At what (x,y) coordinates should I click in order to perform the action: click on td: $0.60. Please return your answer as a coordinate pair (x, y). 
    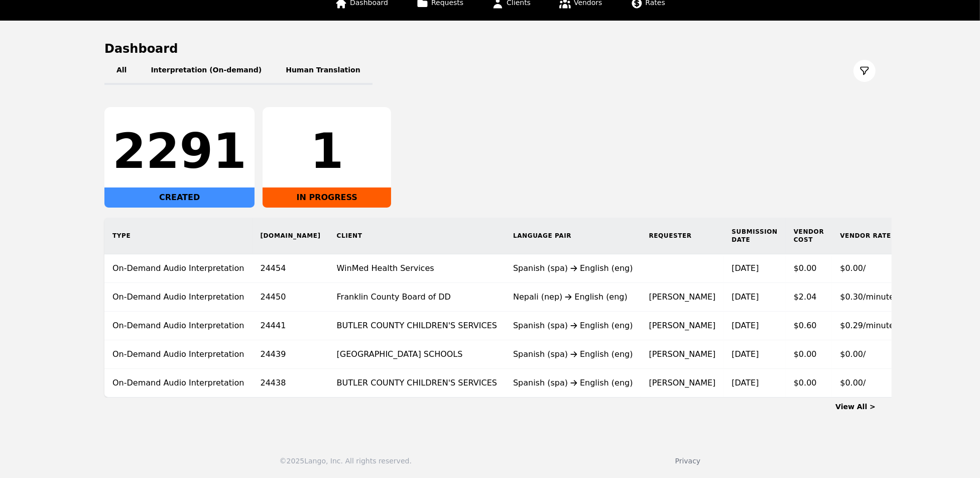
    Looking at the image, I should click on (809, 325).